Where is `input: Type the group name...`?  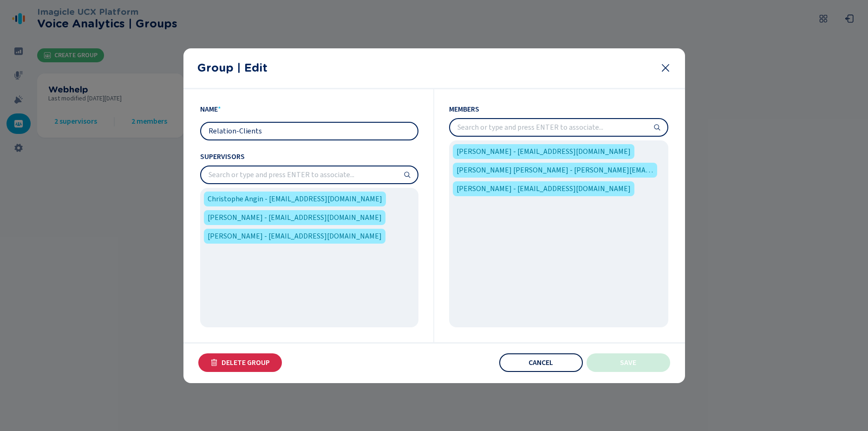
input: Type the group name... is located at coordinates (309, 131).